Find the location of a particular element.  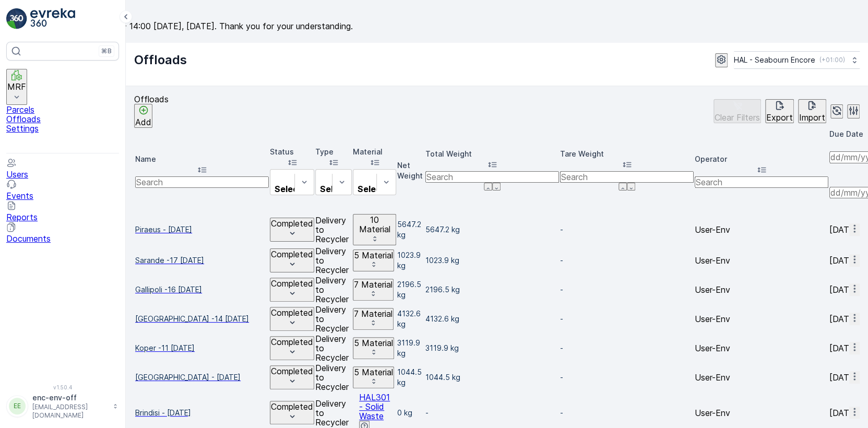

a: Sarande -17 Sept 25 is located at coordinates (202, 260).